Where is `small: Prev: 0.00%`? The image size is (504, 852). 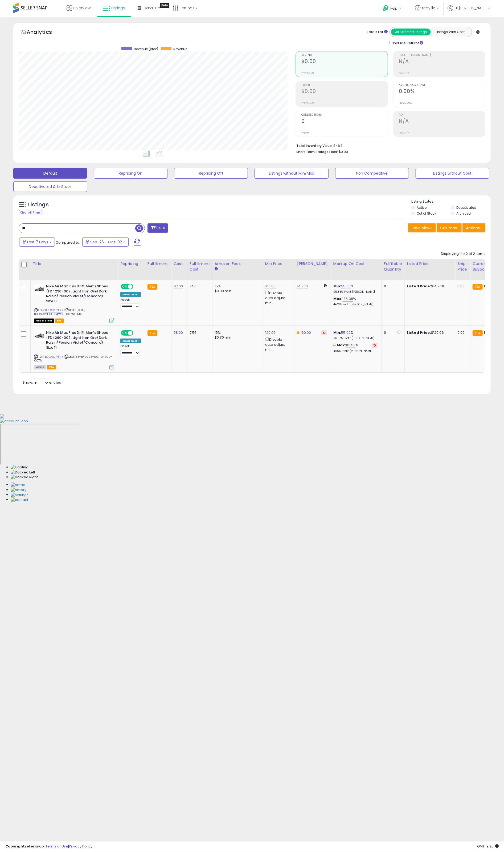
small: Prev: 0.00% is located at coordinates (406, 103).